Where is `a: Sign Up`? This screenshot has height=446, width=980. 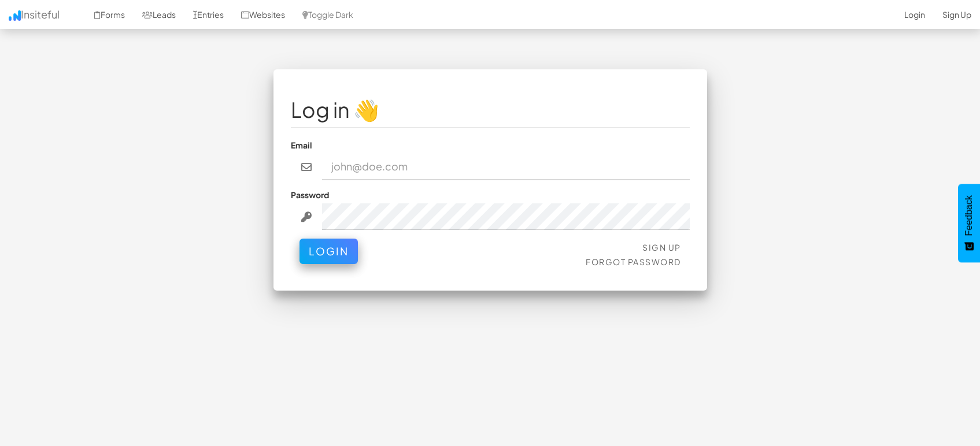 a: Sign Up is located at coordinates (661, 247).